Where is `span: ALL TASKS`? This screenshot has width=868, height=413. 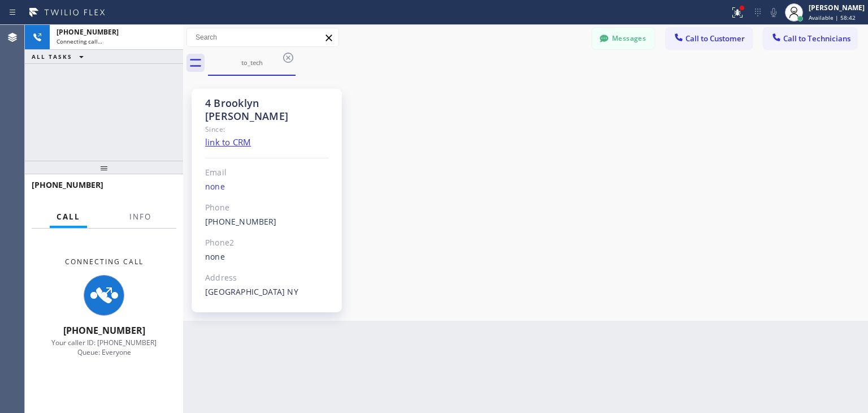
span: ALL TASKS is located at coordinates (52, 57).